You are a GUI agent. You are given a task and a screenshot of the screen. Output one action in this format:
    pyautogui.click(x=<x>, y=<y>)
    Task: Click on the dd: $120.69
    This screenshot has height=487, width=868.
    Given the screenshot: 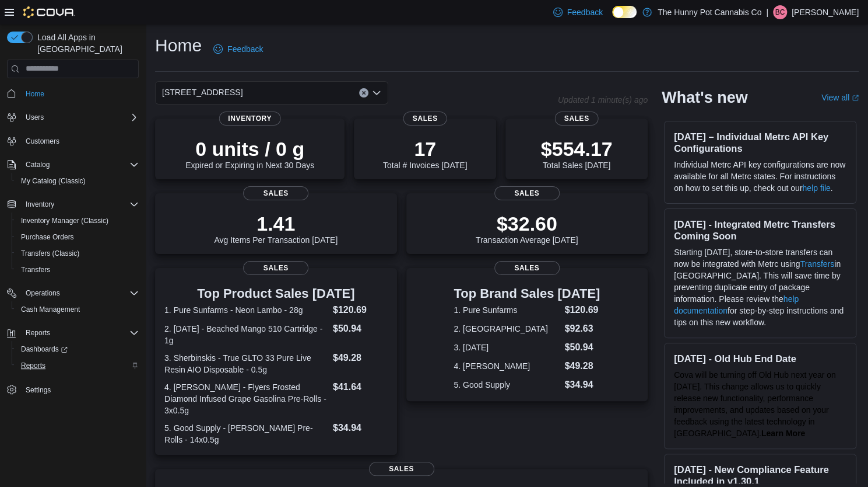 What is the action you would take?
    pyautogui.click(x=360, y=310)
    